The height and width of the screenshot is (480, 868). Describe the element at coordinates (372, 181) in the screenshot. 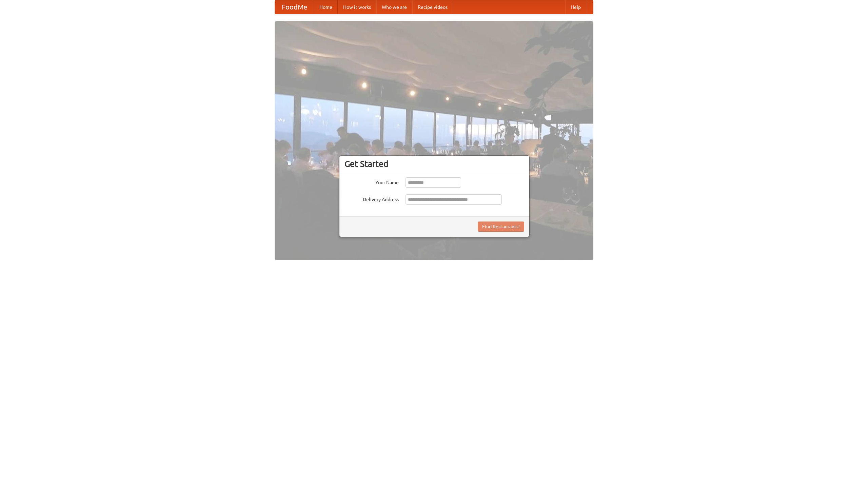

I see `label: Your Name` at that location.